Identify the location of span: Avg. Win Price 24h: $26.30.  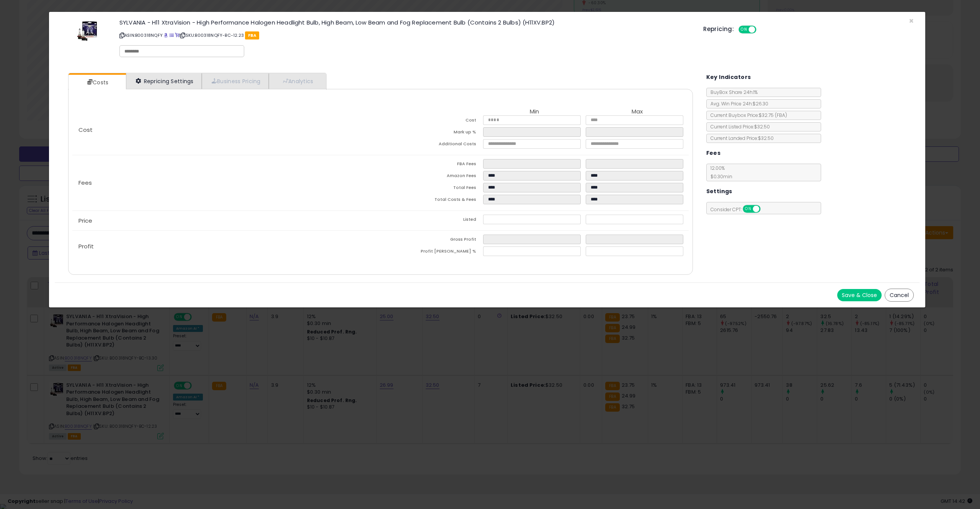
(738, 104).